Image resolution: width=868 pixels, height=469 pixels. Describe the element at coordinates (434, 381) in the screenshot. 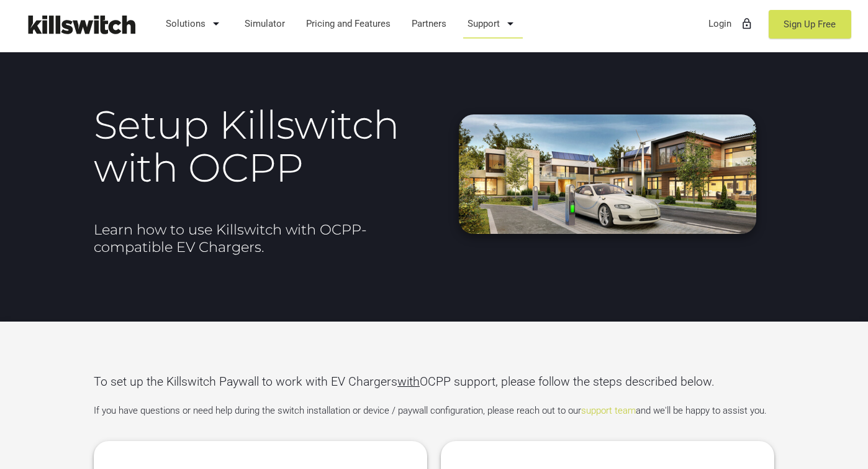

I see `p: To set up the Killswitch Paywall to work with EV Chargers OCPP support, please follow the steps d...` at that location.